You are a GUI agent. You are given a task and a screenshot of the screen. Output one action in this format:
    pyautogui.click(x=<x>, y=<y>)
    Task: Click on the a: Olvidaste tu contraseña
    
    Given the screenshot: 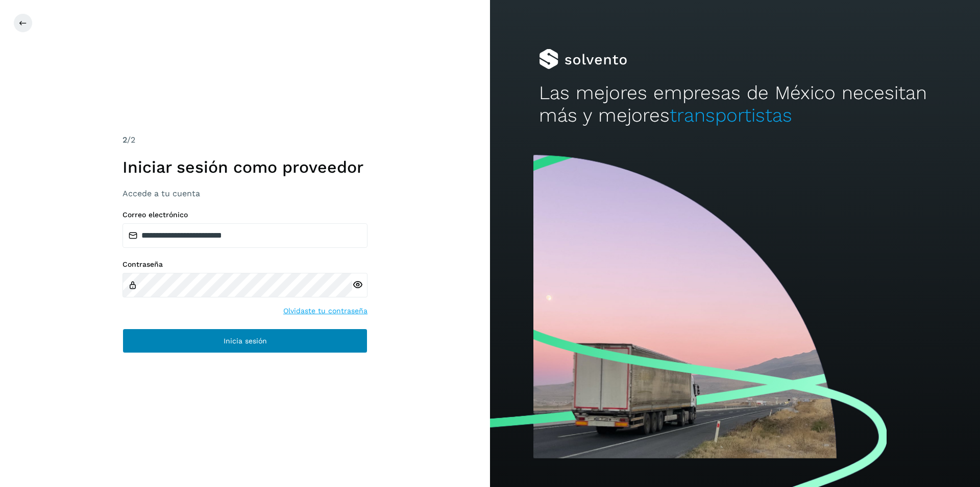 What is the action you would take?
    pyautogui.click(x=326, y=311)
    